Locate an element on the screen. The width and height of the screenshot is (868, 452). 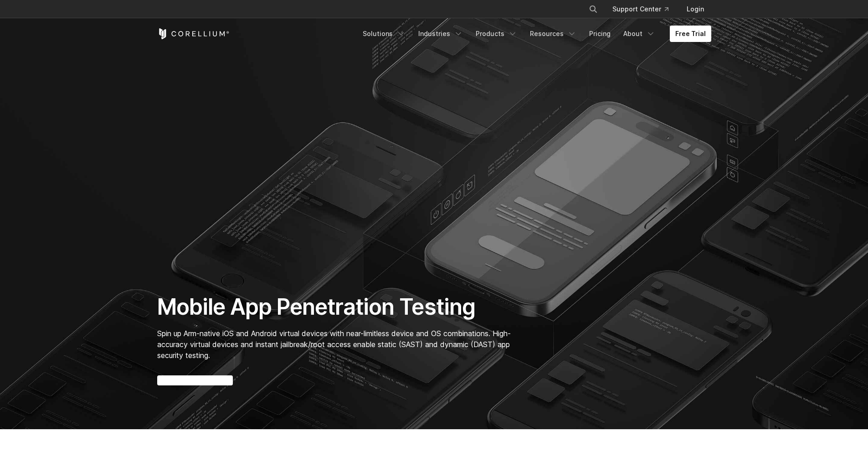
a: Industries is located at coordinates (441, 34).